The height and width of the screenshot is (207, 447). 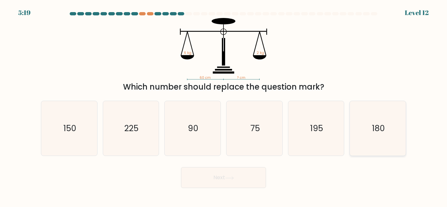 What do you see at coordinates (24, 13) in the screenshot?
I see `div: 5:19` at bounding box center [24, 13].